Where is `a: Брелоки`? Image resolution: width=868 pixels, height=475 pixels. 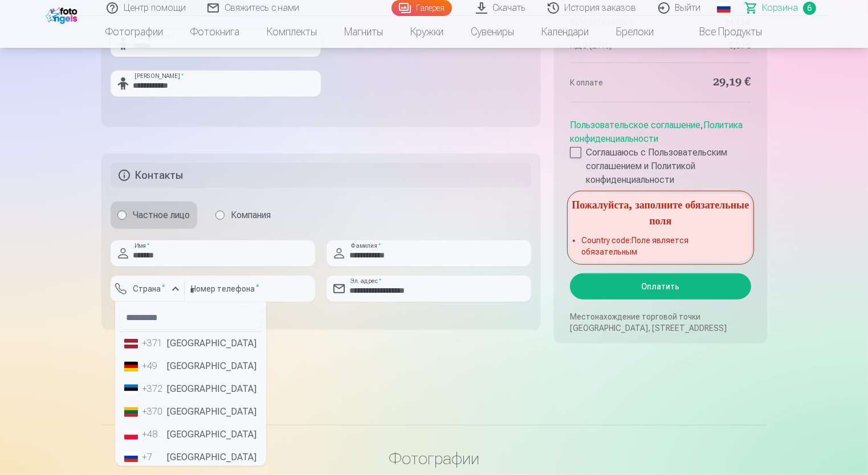
a: Брелоки is located at coordinates (636, 32).